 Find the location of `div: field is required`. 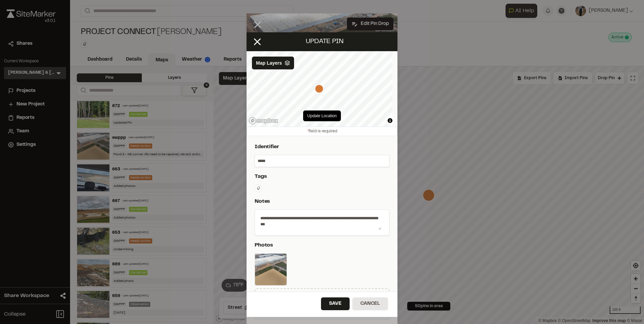

div: field is required is located at coordinates (322, 131).